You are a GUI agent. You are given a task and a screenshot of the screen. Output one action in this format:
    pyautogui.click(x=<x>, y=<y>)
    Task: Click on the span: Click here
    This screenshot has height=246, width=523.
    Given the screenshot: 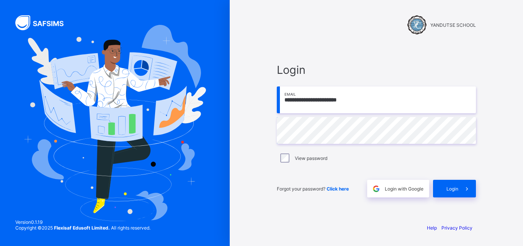 What is the action you would take?
    pyautogui.click(x=338, y=189)
    